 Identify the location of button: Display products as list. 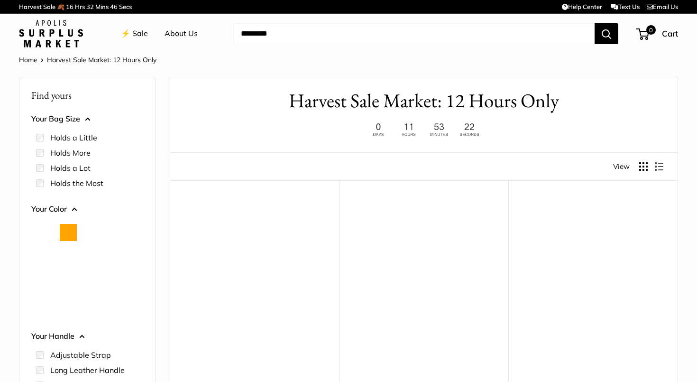
(659, 166).